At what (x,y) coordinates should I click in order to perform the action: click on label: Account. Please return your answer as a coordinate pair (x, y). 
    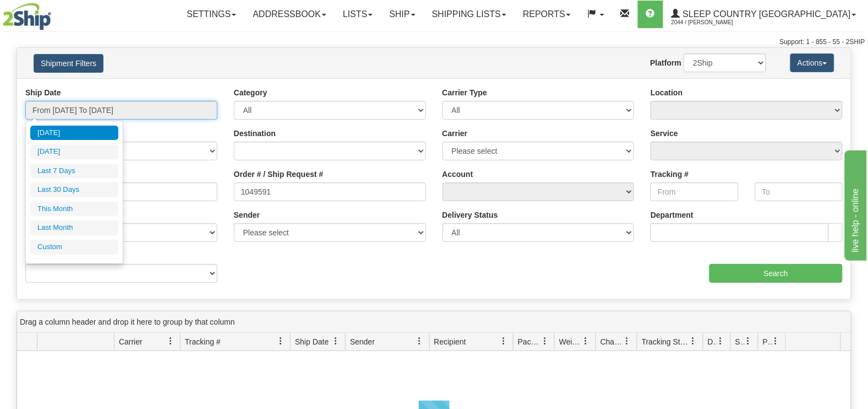
    Looking at the image, I should click on (458, 174).